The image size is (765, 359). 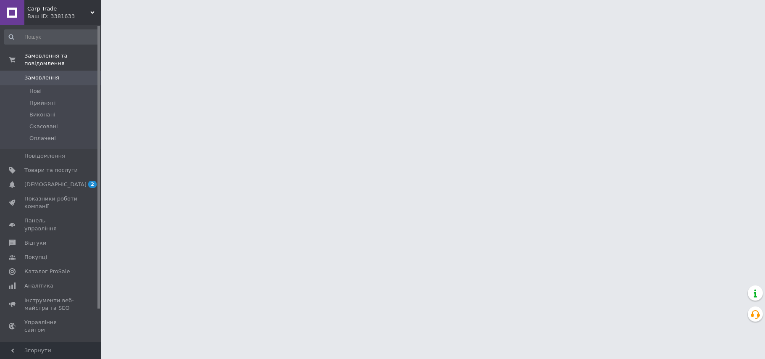 I want to click on span: Аналітика, so click(x=39, y=285).